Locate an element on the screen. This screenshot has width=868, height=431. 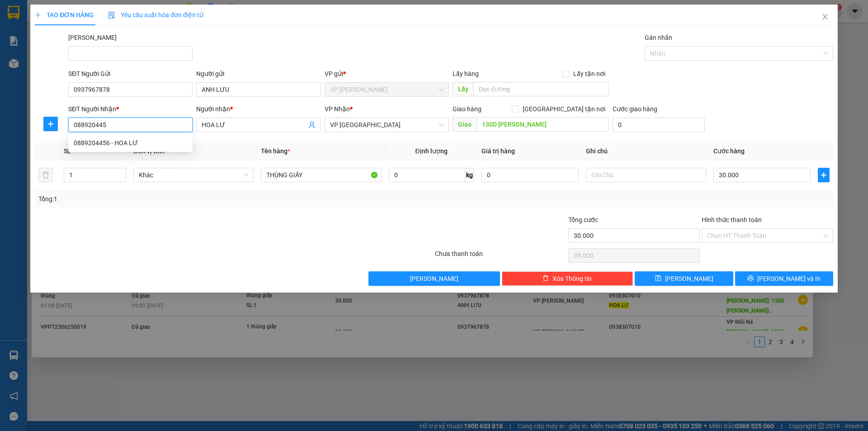
span: VP chợ Mũi Né is located at coordinates (387, 125).